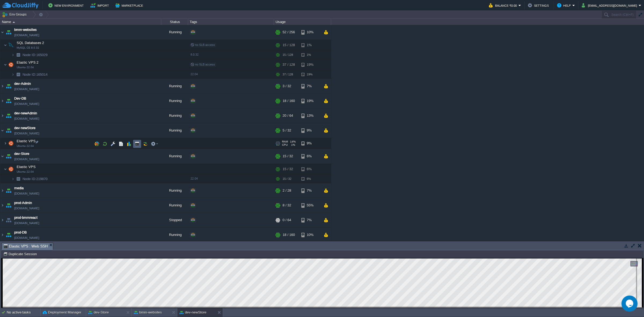  Describe the element at coordinates (15, 14) in the screenshot. I see `button: Env Groups` at that location.